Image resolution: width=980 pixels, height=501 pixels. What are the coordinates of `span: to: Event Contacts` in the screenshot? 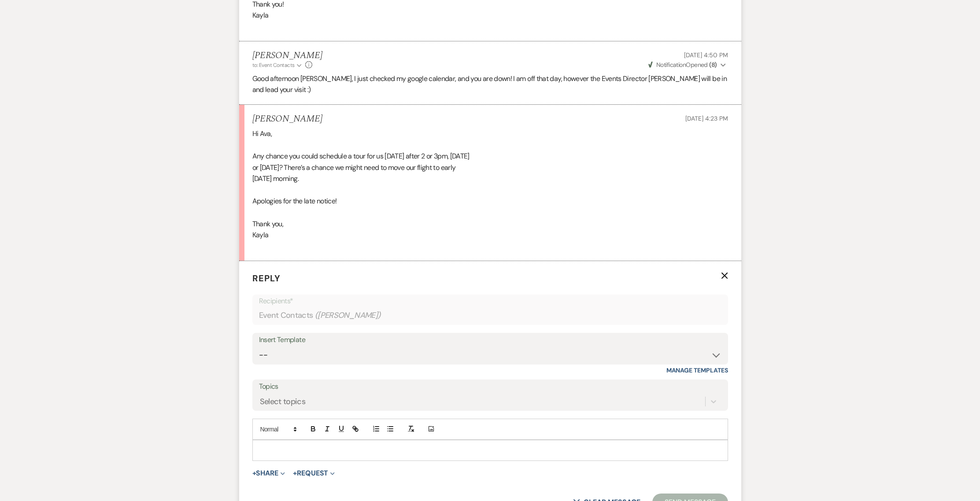 It's located at (274, 65).